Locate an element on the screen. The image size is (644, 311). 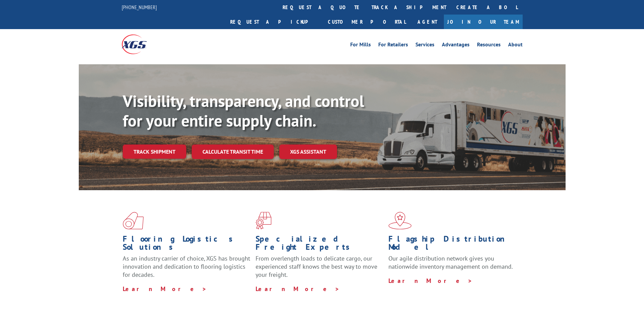
img: xgs-icon-focused-on-flooring-red is located at coordinates (264, 220).